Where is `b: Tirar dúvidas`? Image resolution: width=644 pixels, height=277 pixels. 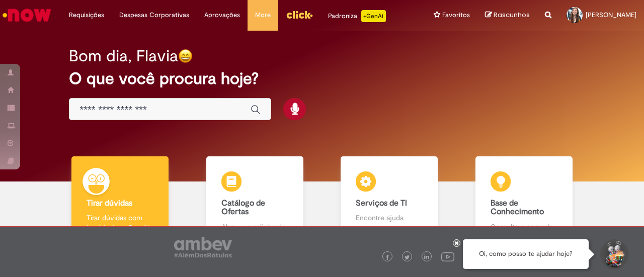 b: Tirar dúvidas is located at coordinates (109, 203).